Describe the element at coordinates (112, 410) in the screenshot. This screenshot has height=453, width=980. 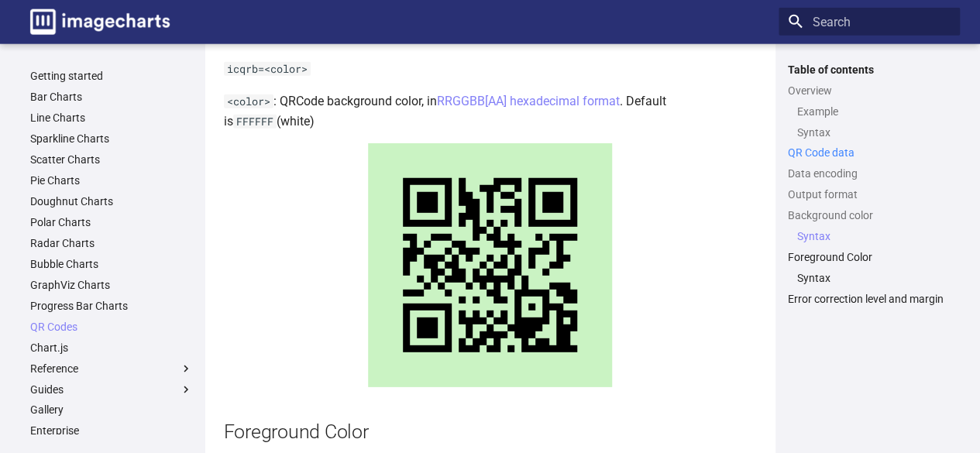
I see `a: Gallery` at that location.